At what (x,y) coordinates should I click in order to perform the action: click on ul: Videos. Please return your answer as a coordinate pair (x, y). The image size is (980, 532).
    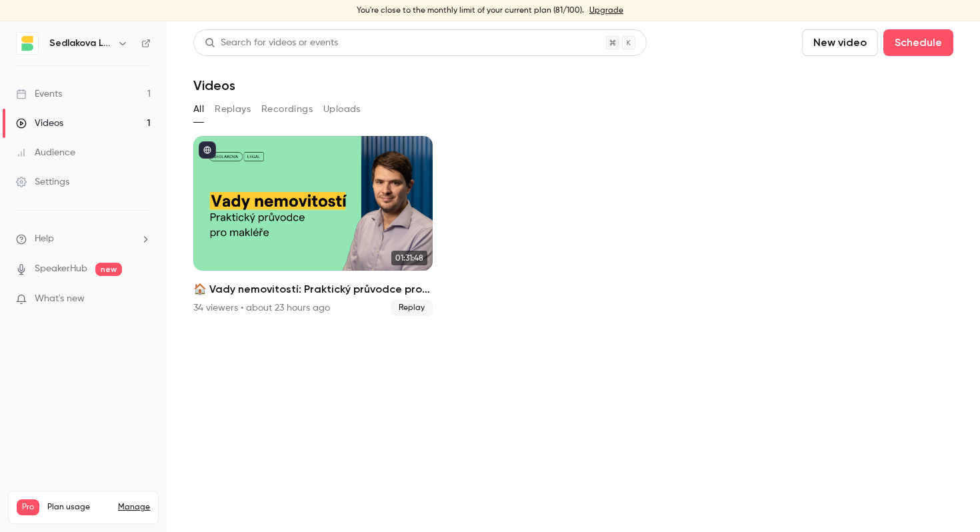
    Looking at the image, I should click on (573, 226).